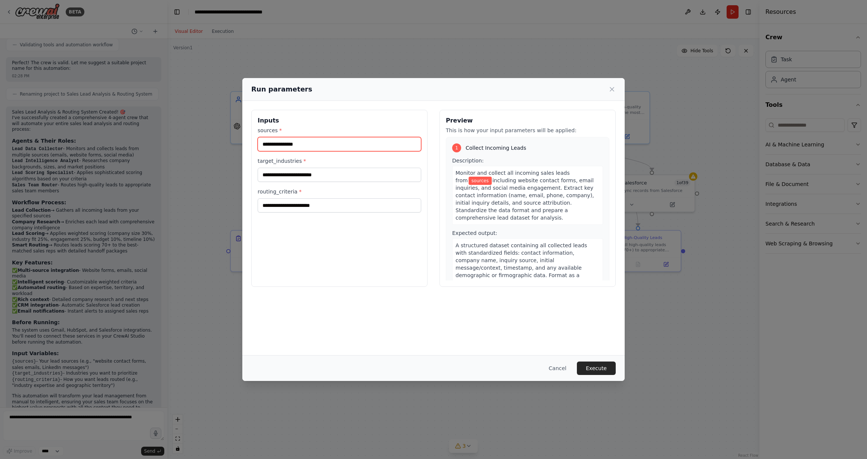  Describe the element at coordinates (480, 181) in the screenshot. I see `span: Variable: sources` at that location.